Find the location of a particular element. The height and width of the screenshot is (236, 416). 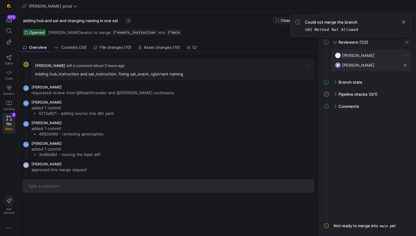

span: (0/1) is located at coordinates (373, 94).